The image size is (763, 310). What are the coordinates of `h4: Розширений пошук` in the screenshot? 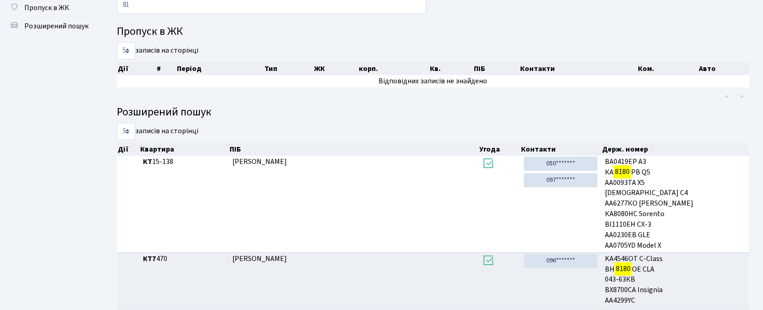 It's located at (433, 112).